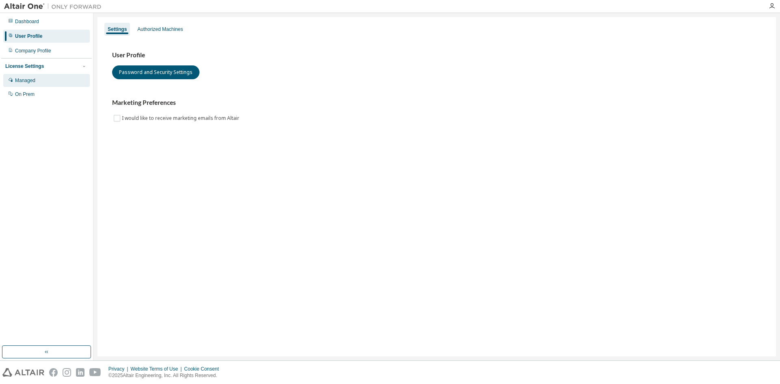 This screenshot has height=384, width=780. I want to click on div: Privacy, so click(119, 369).